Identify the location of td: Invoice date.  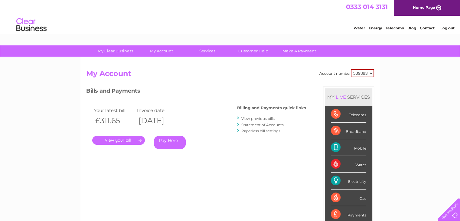
(157, 110).